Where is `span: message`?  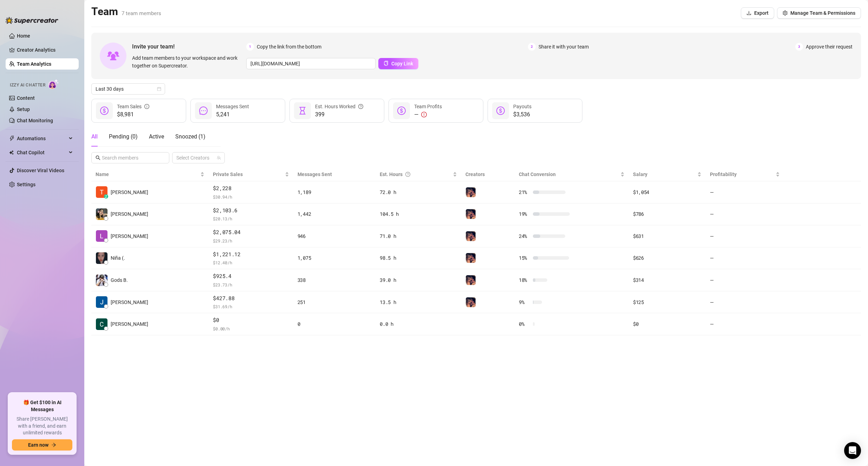
span: message is located at coordinates (203, 111).